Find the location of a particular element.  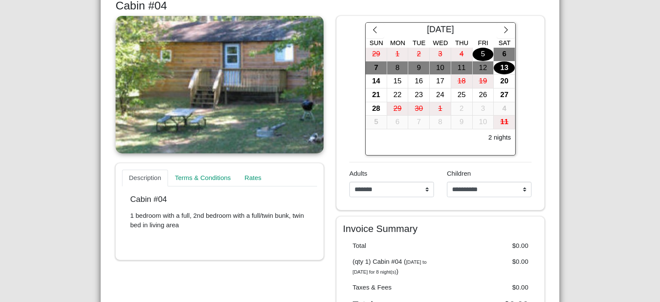

div: 28 is located at coordinates (376, 109).